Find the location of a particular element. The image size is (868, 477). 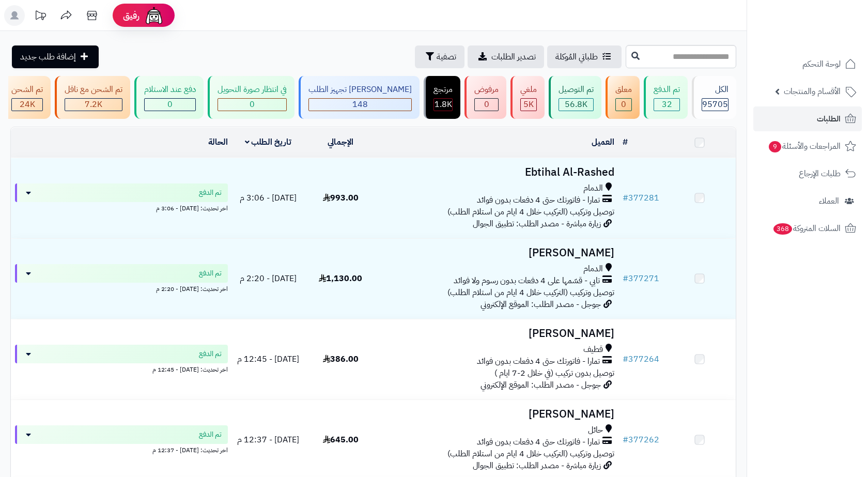

span: 148 is located at coordinates (360, 104).